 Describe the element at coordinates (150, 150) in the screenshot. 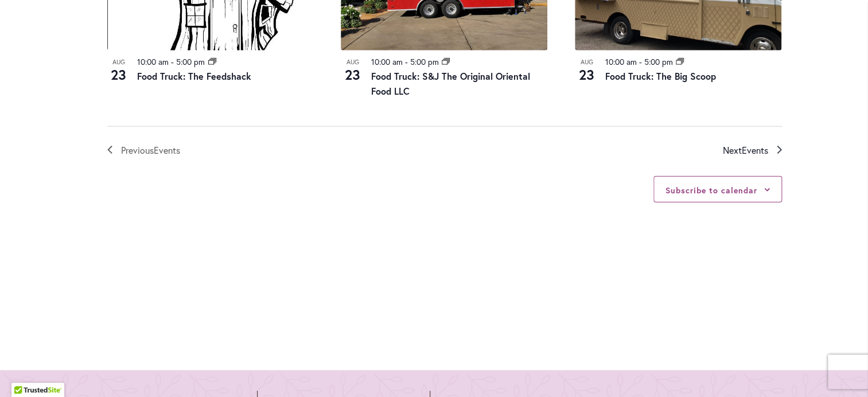

I see `span: Previous` at that location.